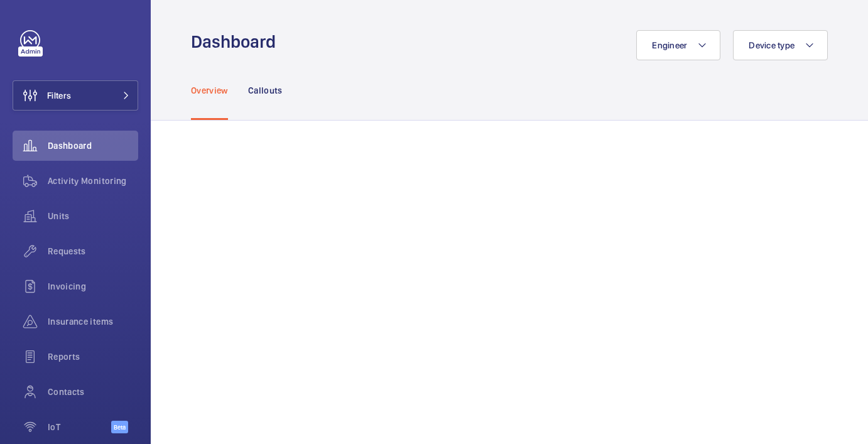  What do you see at coordinates (237, 42) in the screenshot?
I see `h1: Dashboard` at bounding box center [237, 42].